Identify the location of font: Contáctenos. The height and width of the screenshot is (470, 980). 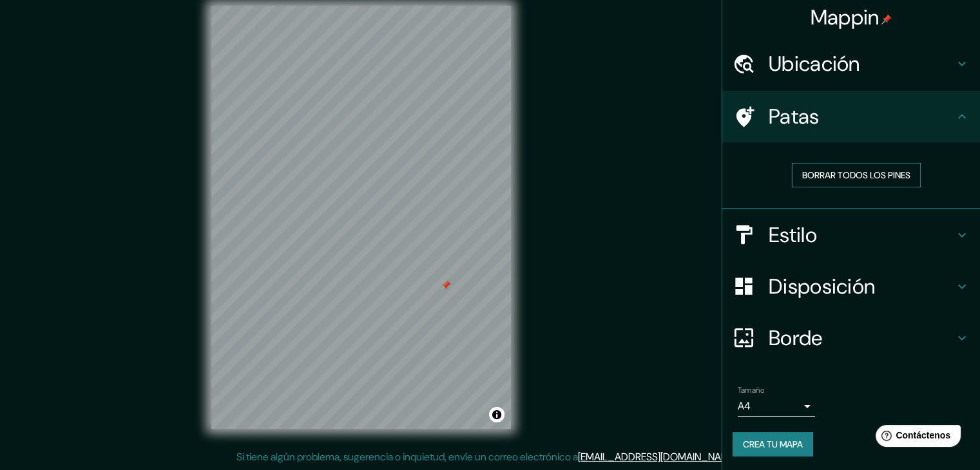
(57, 15).